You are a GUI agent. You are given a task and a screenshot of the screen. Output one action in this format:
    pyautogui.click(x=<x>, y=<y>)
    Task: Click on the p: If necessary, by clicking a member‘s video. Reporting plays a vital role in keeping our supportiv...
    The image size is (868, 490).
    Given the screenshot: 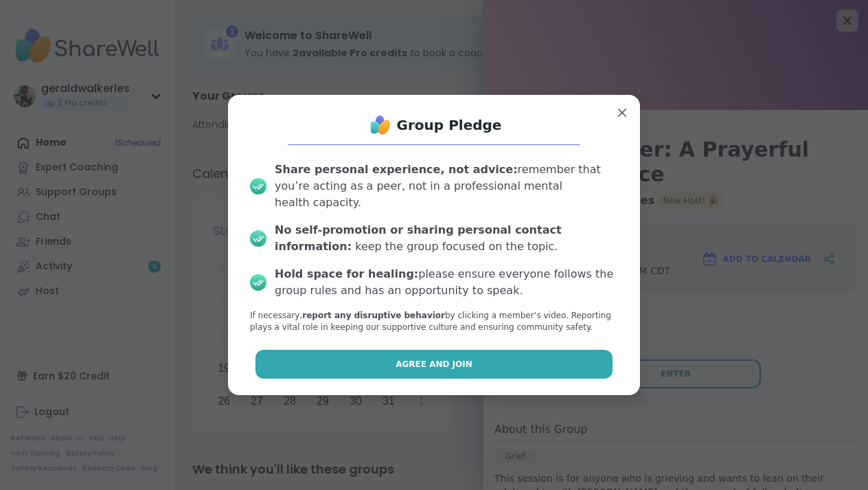 What is the action you would take?
    pyautogui.click(x=434, y=322)
    